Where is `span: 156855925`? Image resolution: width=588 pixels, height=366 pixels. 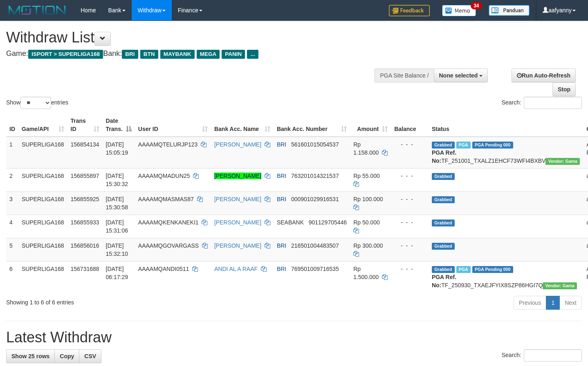 span: 156855925 is located at coordinates (85, 200).